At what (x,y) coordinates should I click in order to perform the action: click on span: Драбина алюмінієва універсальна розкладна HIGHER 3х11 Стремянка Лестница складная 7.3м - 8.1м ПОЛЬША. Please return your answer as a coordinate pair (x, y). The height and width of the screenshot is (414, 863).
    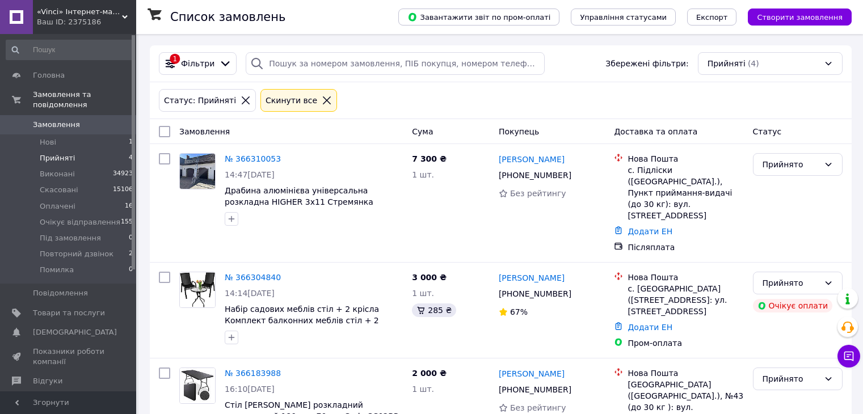
    Looking at the image, I should click on (310, 202).